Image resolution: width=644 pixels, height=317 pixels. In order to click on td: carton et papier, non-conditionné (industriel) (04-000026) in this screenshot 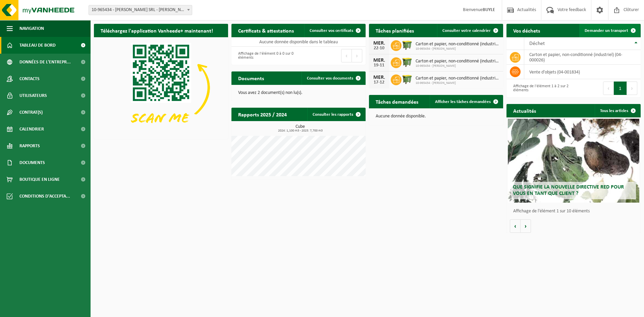, I will do `click(582, 57)`.